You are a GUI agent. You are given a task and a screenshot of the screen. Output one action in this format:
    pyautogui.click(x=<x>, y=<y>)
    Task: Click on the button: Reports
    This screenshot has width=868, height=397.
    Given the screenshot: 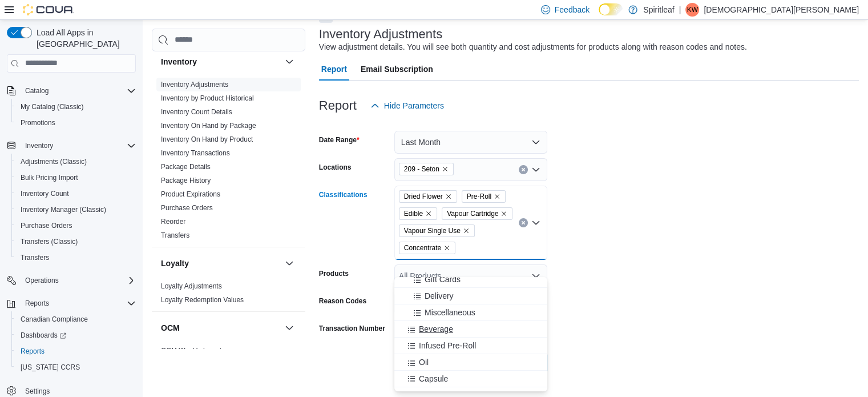 What is the action you would take?
    pyautogui.click(x=71, y=303)
    